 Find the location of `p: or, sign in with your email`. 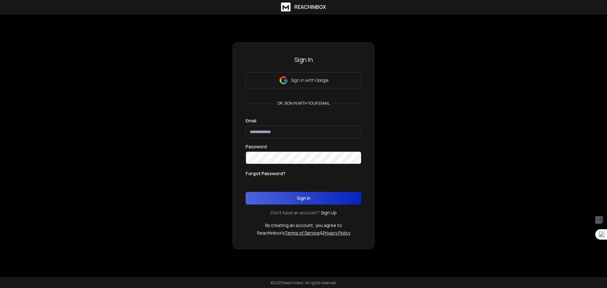

p: or, sign in with your email is located at coordinates (304, 103).